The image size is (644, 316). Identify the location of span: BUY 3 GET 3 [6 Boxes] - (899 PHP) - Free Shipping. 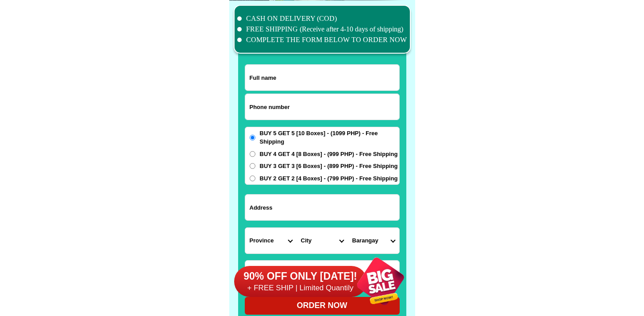
(329, 166).